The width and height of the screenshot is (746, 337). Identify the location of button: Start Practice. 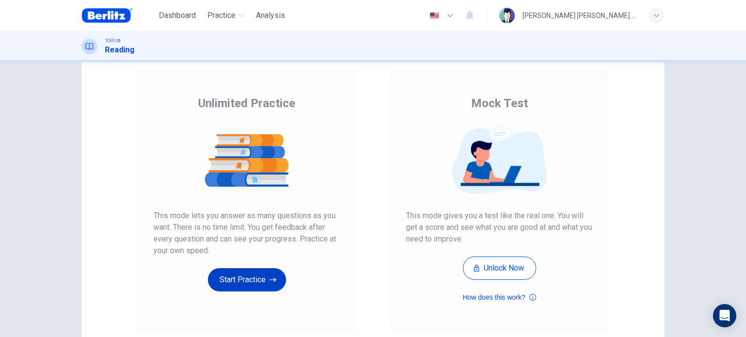
(247, 280).